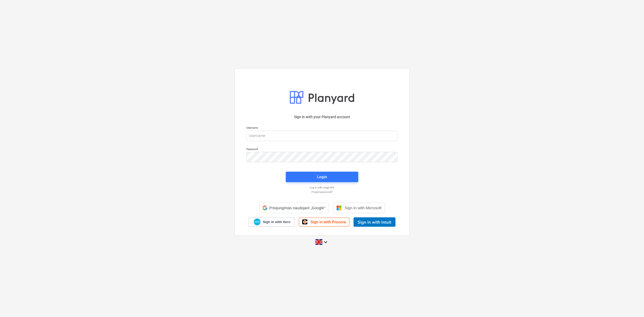 This screenshot has width=644, height=317. What do you see at coordinates (363, 207) in the screenshot?
I see `span: Sign in with Microsoft` at bounding box center [363, 207].